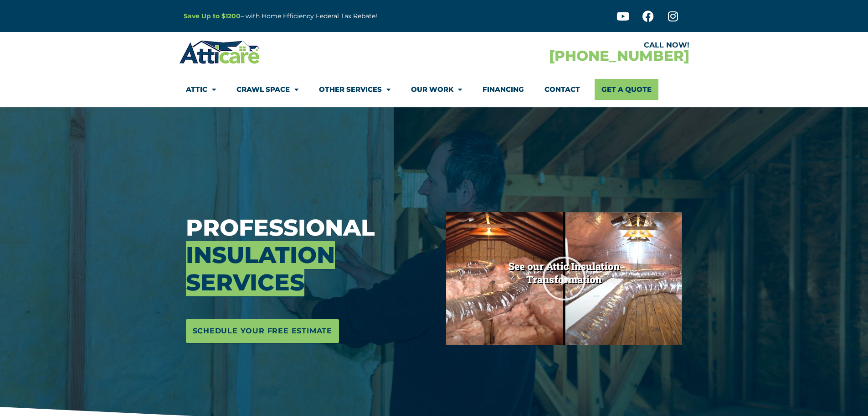 The height and width of the screenshot is (416, 868). Describe the element at coordinates (503, 89) in the screenshot. I see `a: Financing` at that location.